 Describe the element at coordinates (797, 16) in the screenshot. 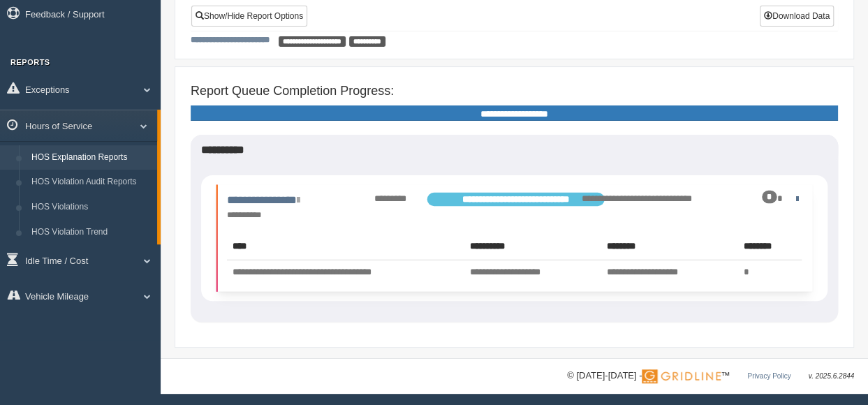

I see `button: Download Data` at that location.